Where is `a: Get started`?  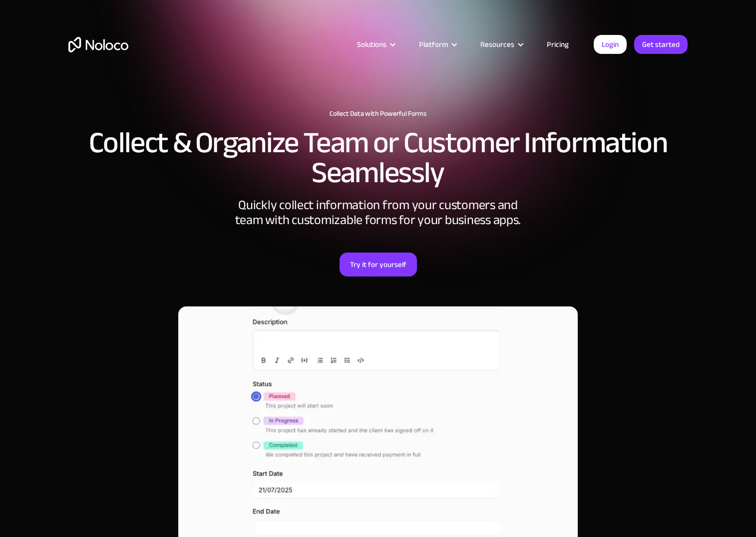 a: Get started is located at coordinates (660, 44).